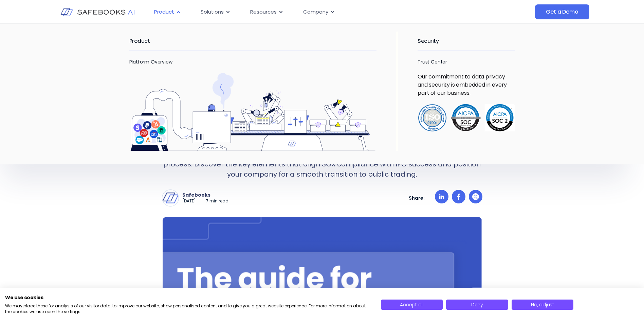 The image size is (644, 324). I want to click on button: Accept all cookies, so click(412, 304).